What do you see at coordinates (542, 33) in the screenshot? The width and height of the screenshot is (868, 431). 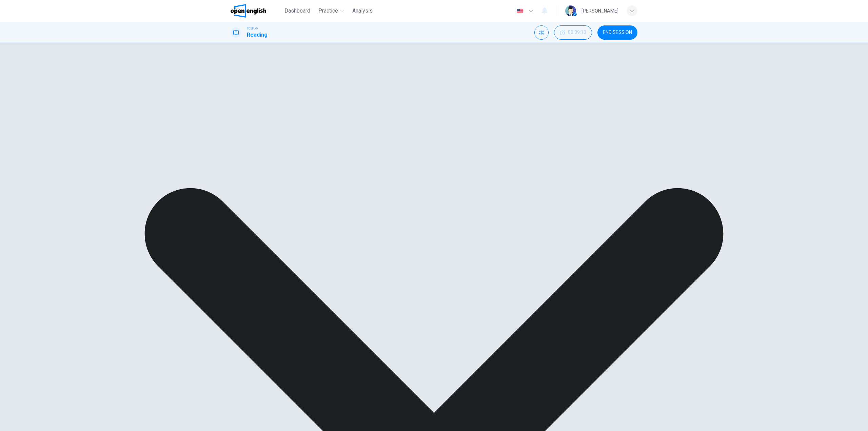 I see `div: Mute` at bounding box center [542, 33].